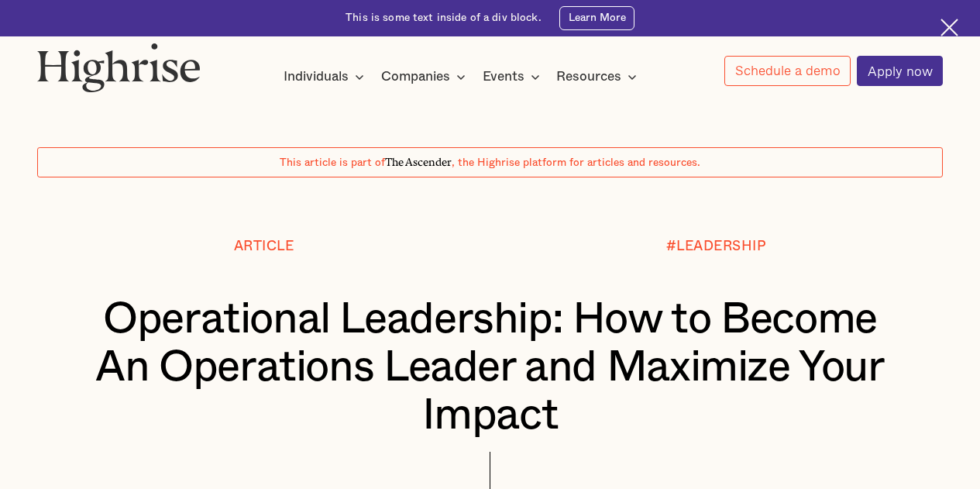 This screenshot has width=980, height=489. Describe the element at coordinates (717, 247) in the screenshot. I see `div: #LEADERSHIP` at that location.